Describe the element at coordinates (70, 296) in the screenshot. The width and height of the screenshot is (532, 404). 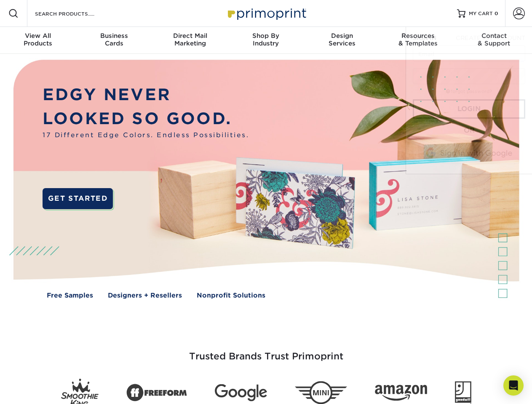
I see `a: Free Samples` at that location.